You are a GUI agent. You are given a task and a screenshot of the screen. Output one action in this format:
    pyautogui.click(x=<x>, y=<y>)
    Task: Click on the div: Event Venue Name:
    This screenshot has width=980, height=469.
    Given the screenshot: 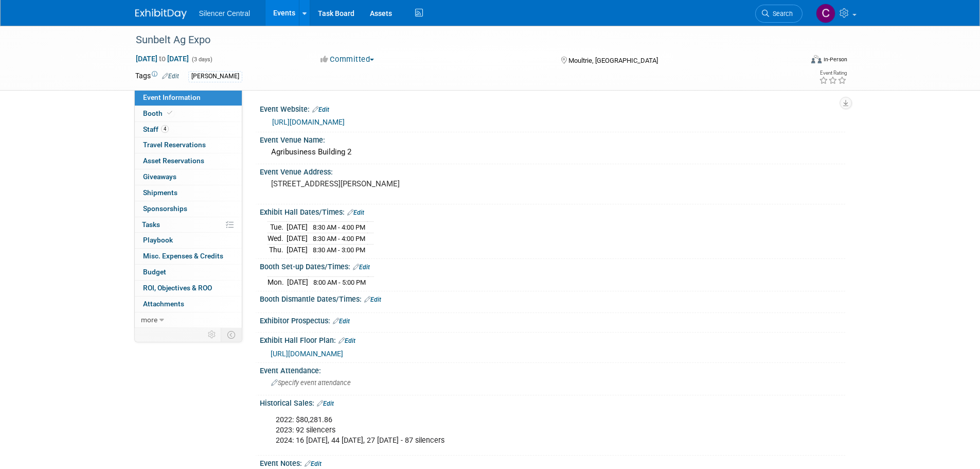 What is the action you would take?
    pyautogui.click(x=552, y=138)
    